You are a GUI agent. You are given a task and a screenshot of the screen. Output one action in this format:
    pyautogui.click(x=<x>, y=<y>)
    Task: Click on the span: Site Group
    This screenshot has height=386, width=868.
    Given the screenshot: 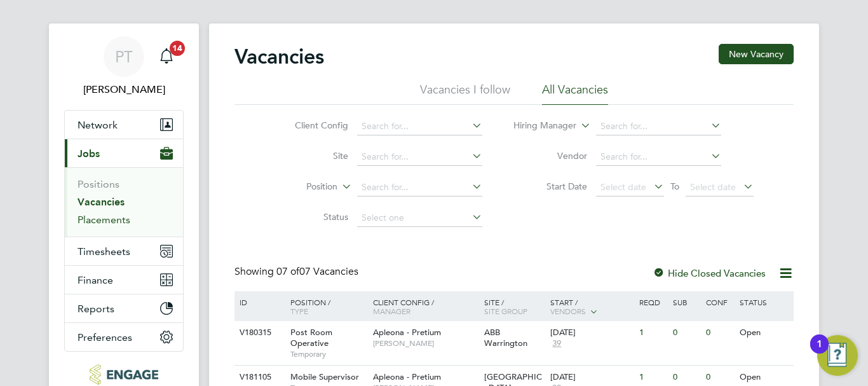 What is the action you would take?
    pyautogui.click(x=506, y=311)
    